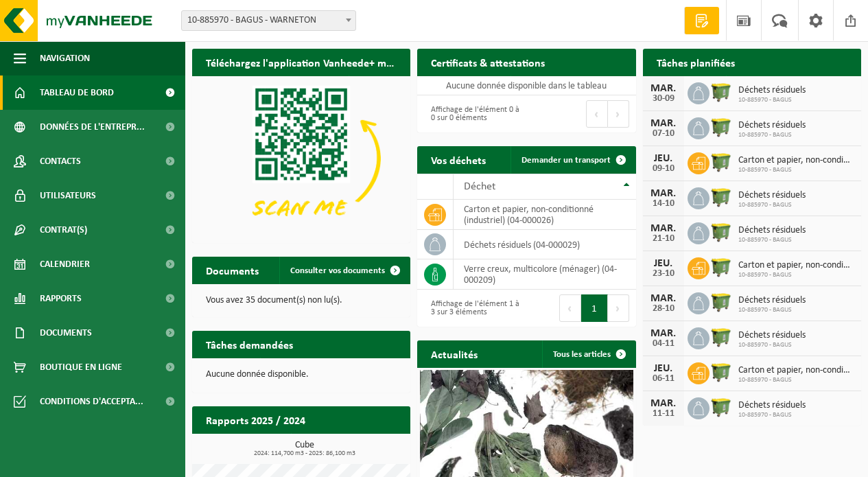 This screenshot has height=477, width=868. I want to click on div: 14-10, so click(664, 204).